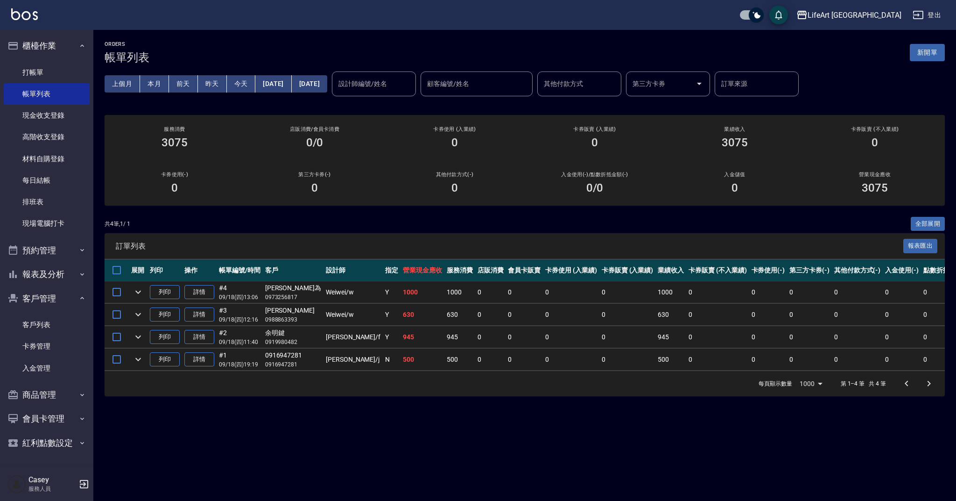  Describe the element at coordinates (47, 137) in the screenshot. I see `a: 高階收支登錄` at that location.